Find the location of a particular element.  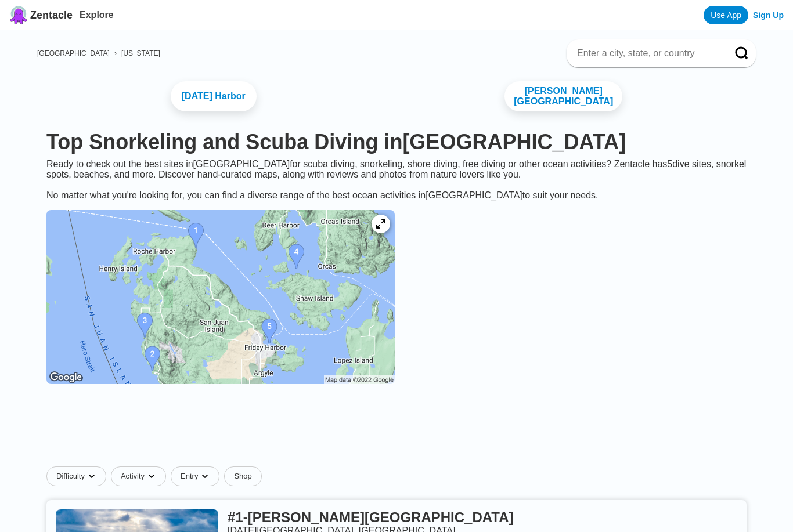

a: Explore is located at coordinates (96, 14).